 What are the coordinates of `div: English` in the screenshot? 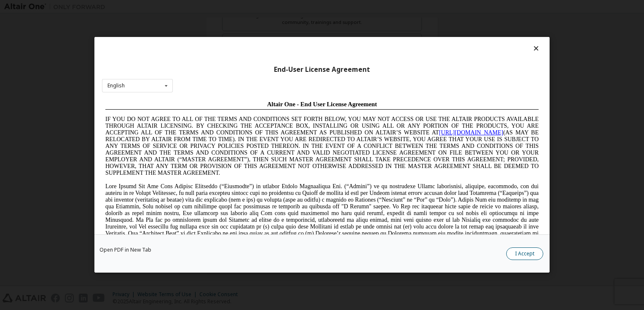 It's located at (116, 86).